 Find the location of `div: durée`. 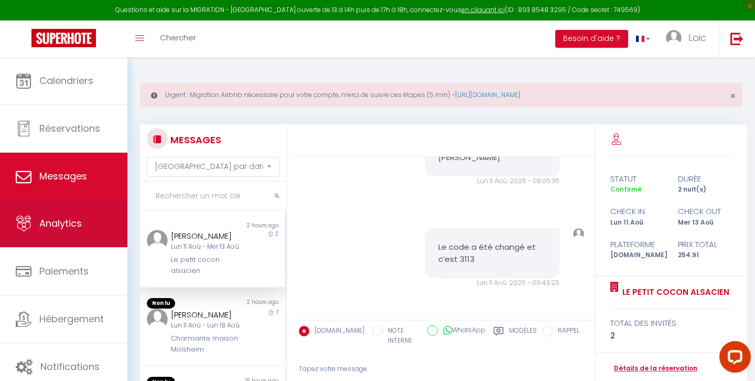

div: durée is located at coordinates (705, 179).